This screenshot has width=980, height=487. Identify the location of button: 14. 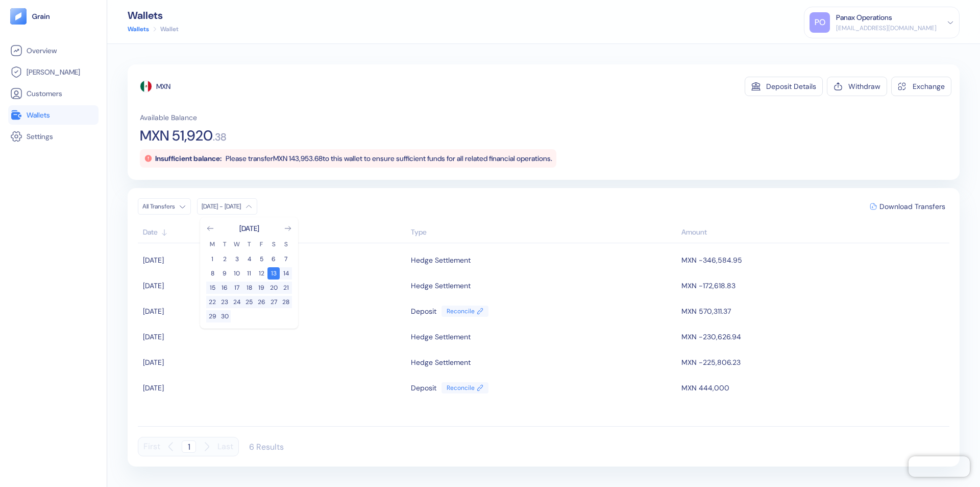
(286, 274).